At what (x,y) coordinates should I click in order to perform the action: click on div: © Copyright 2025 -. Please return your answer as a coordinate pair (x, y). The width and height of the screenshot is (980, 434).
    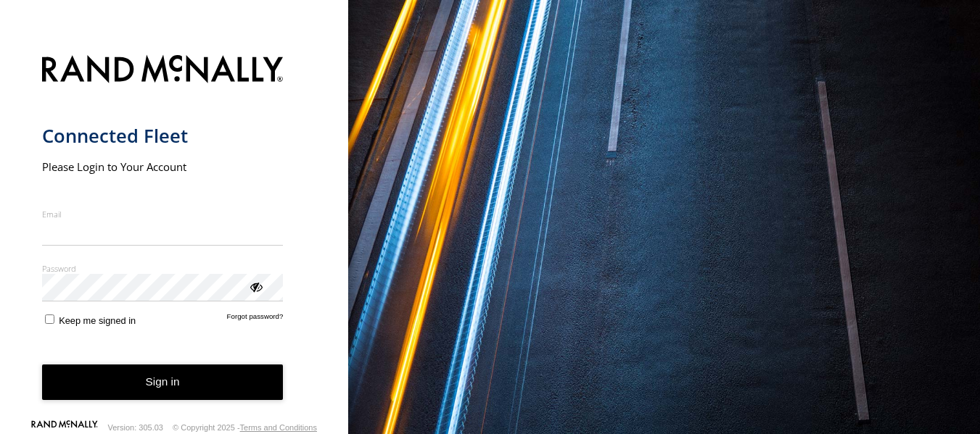
    Looking at the image, I should click on (244, 427).